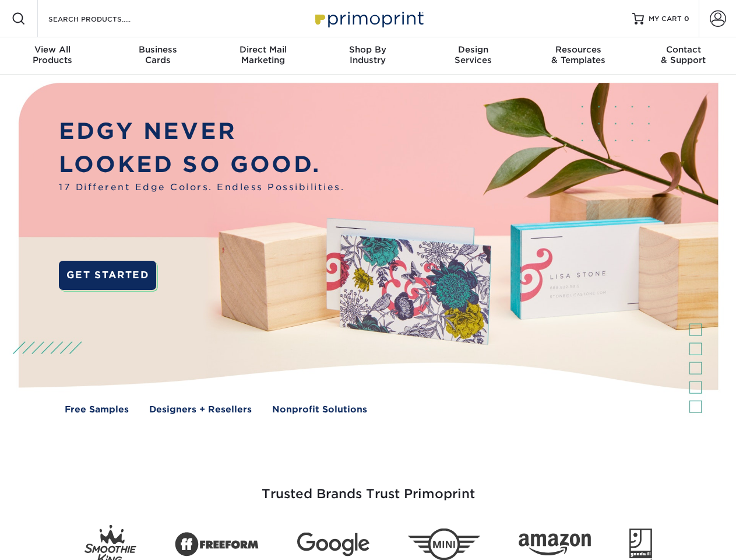 Image resolution: width=736 pixels, height=560 pixels. I want to click on input: SEARCH PRODUCTS....., so click(104, 19).